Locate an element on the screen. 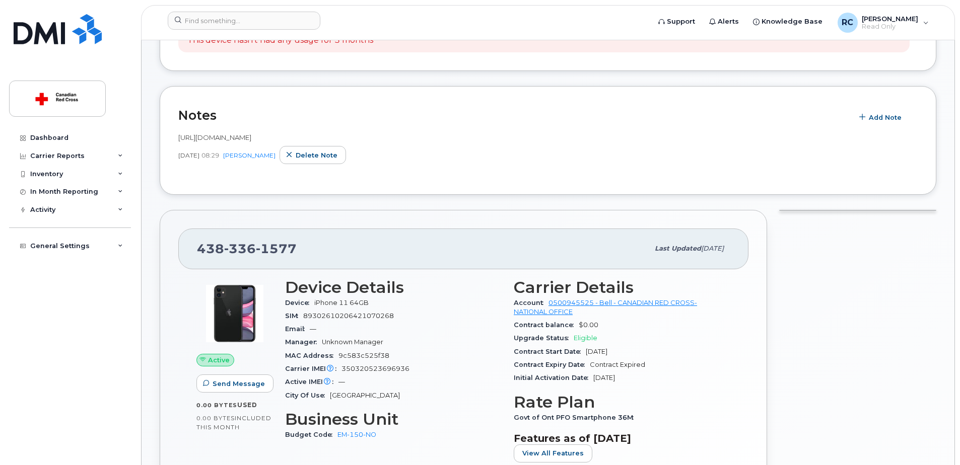 Image resolution: width=960 pixels, height=465 pixels. h3: Carrier Details is located at coordinates (622, 287).